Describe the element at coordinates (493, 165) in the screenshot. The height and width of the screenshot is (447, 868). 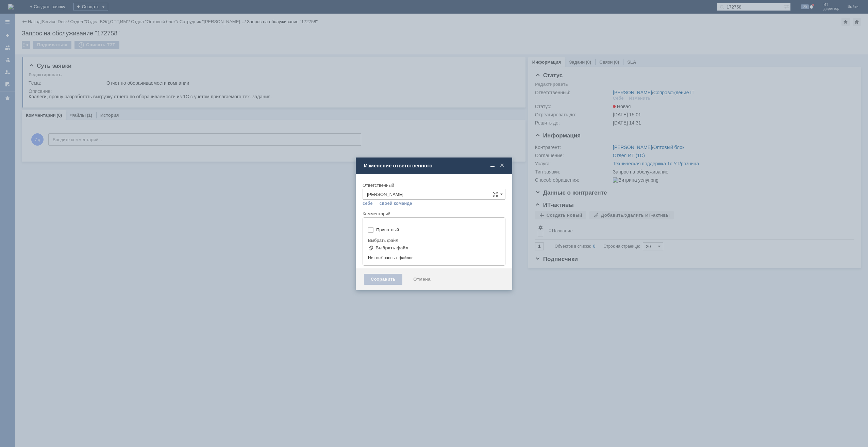
I see `span: Свернуть (Ctrl + M)` at that location.